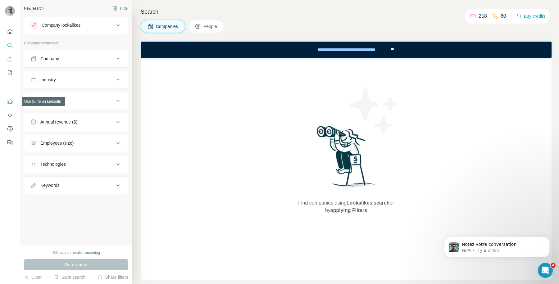 The width and height of the screenshot is (559, 284). What do you see at coordinates (86, 39) in the screenshot?
I see `div: Mots-clés` at bounding box center [86, 39].